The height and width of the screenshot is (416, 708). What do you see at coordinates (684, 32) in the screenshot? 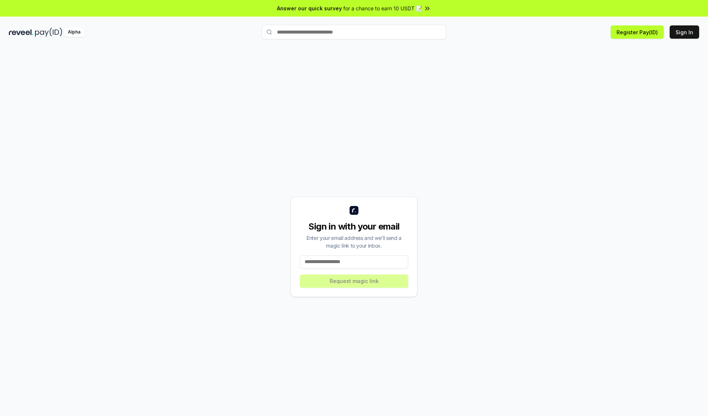
I see `button: Sign In` at bounding box center [684, 32].